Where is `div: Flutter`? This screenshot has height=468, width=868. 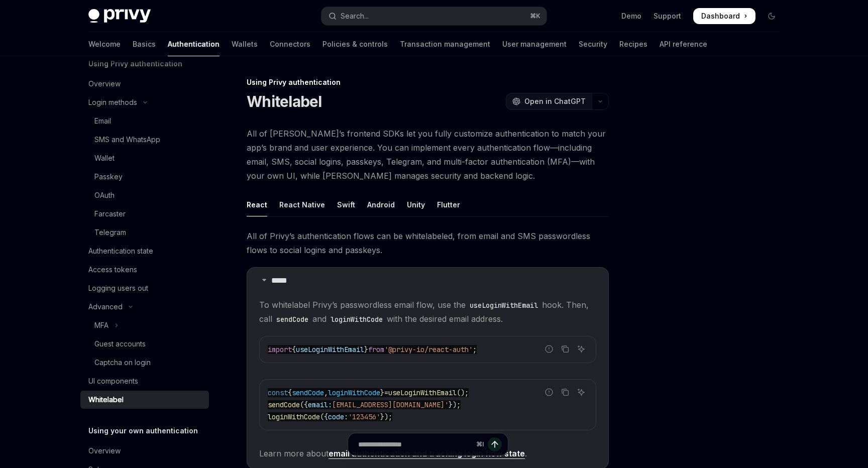 div: Flutter is located at coordinates (449, 204).